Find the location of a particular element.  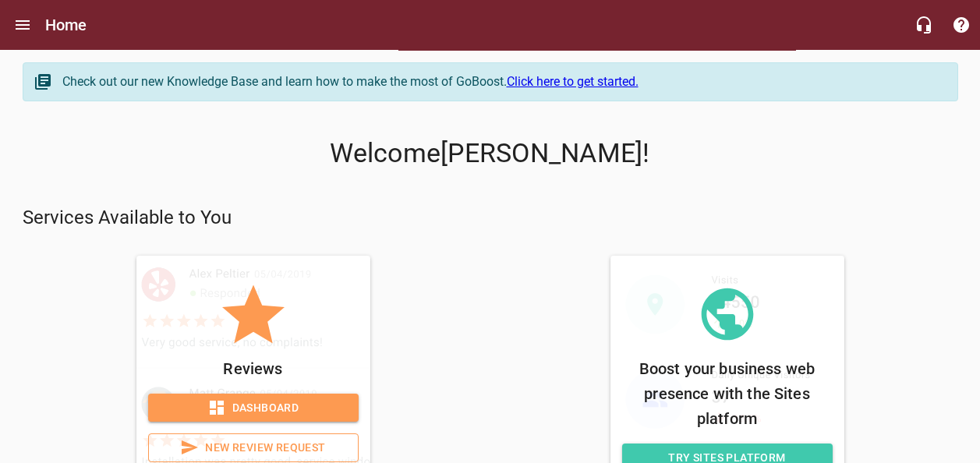

a: Click here to get started. is located at coordinates (572, 81).